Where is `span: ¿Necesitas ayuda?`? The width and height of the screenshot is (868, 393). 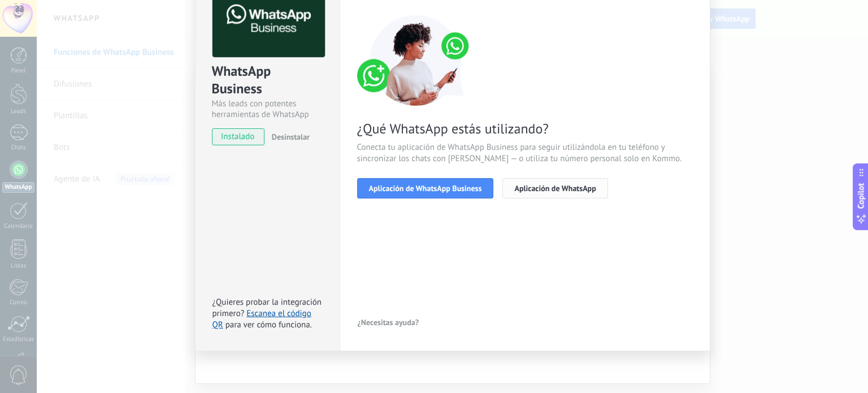 span: ¿Necesitas ayuda? is located at coordinates (388, 322).